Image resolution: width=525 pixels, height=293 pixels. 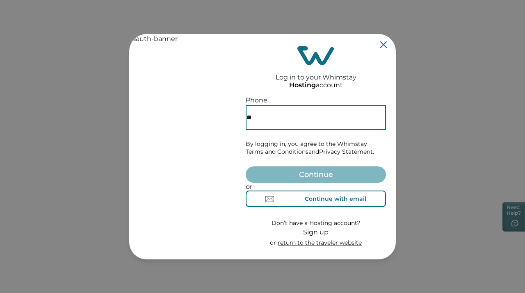 What do you see at coordinates (347, 152) in the screenshot?
I see `a: Privacy Statement.` at bounding box center [347, 152].